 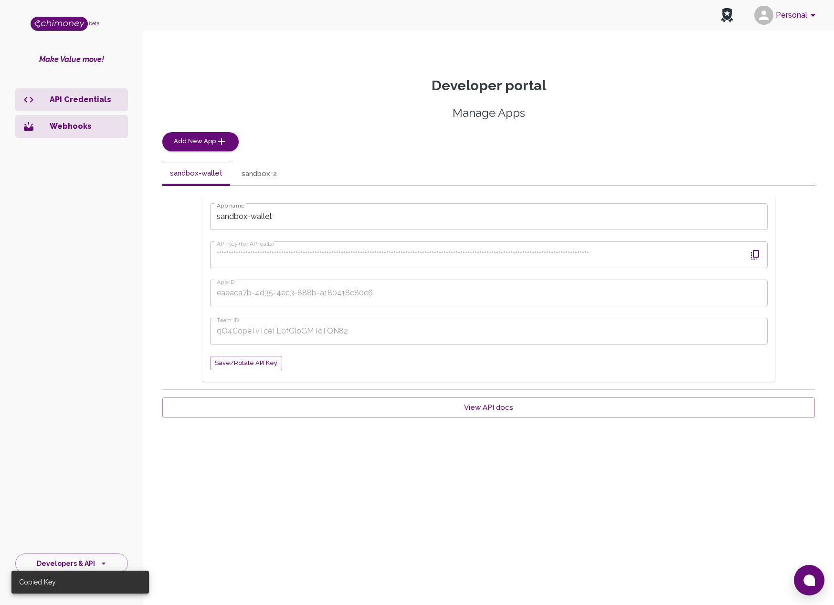 What do you see at coordinates (195, 141) in the screenshot?
I see `span: Add New App` at bounding box center [195, 141].